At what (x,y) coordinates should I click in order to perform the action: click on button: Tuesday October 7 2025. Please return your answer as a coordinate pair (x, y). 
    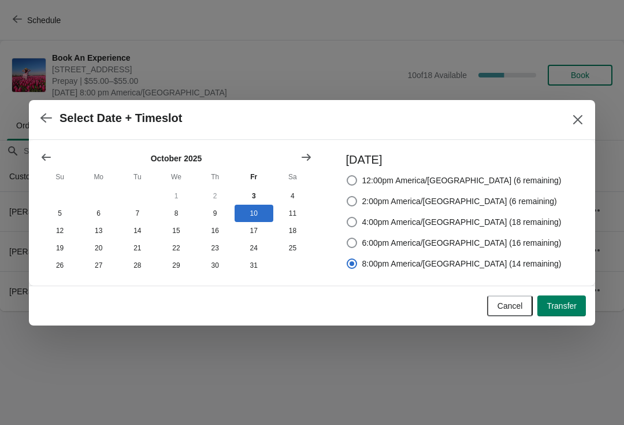
    Looking at the image, I should click on (137, 213).